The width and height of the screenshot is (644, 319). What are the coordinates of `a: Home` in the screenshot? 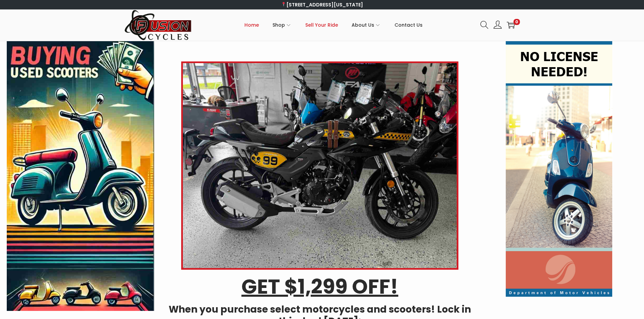 It's located at (252, 25).